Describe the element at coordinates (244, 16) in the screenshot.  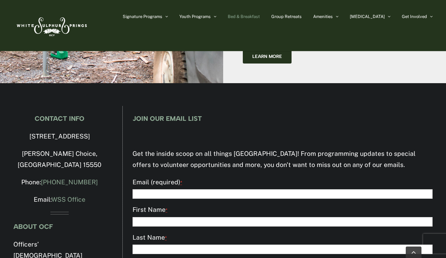
I see `span: Bed & Breakfast` at that location.